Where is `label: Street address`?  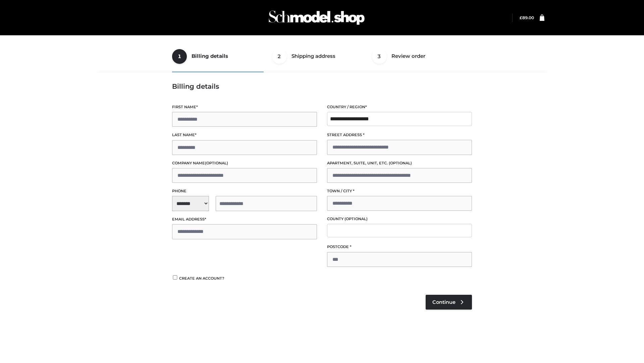
label: Street address is located at coordinates (399, 135).